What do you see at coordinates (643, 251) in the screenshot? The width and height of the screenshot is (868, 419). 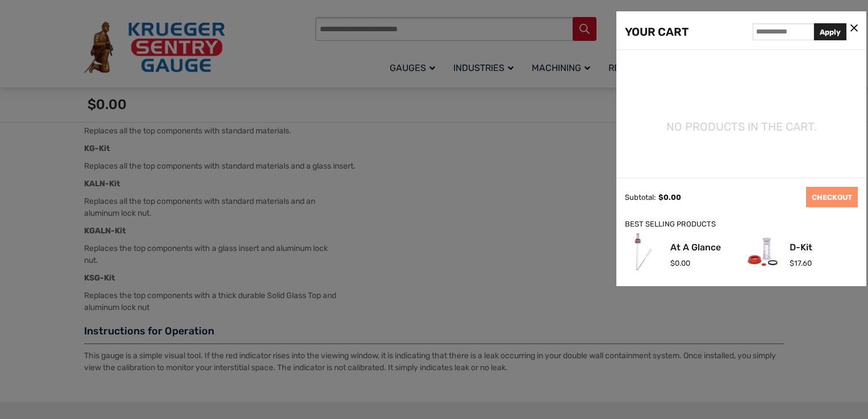 I see `img: At A Glance` at bounding box center [643, 251].